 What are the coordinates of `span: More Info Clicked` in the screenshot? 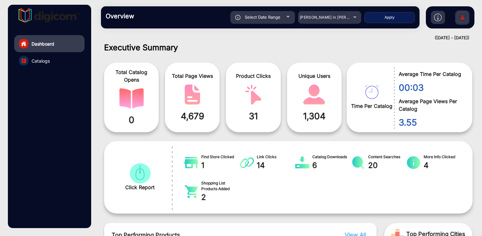 It's located at (443, 157).